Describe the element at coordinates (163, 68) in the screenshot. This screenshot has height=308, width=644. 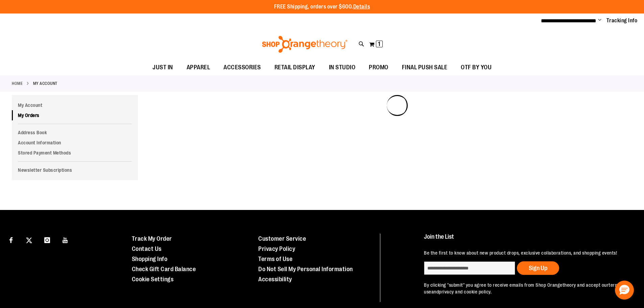
I see `span: JUST IN` at that location.